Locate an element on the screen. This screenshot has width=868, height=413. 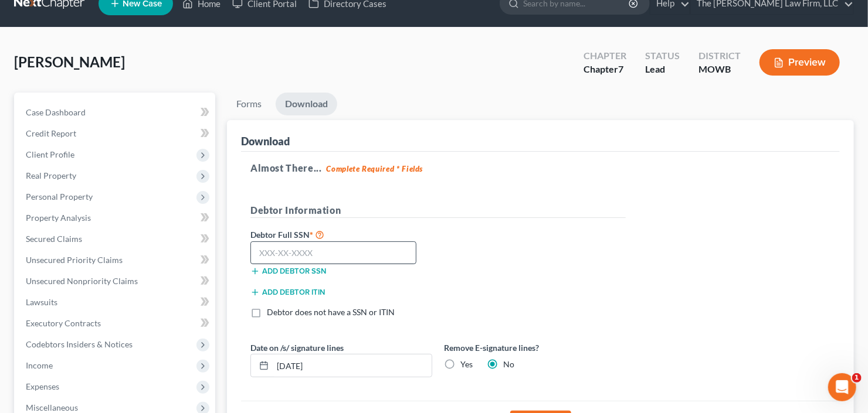
span: Lawsuits is located at coordinates (41, 302).